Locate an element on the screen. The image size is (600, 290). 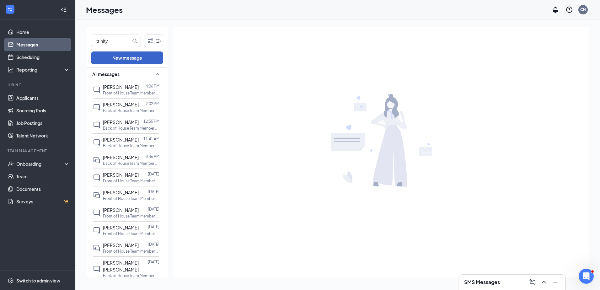
p: 8:46 AM is located at coordinates (153, 156).